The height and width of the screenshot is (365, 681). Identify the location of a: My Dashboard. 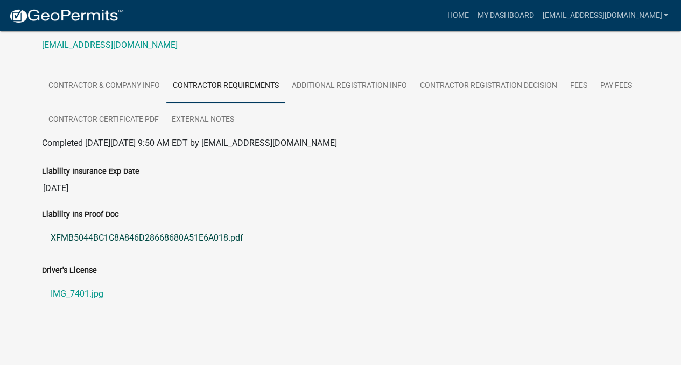
(505, 16).